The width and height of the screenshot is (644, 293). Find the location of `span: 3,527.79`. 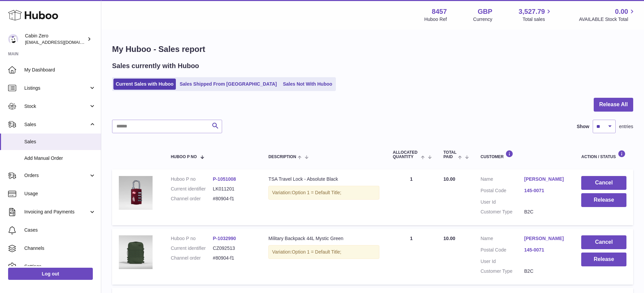

span: 3,527.79 is located at coordinates (532, 12).